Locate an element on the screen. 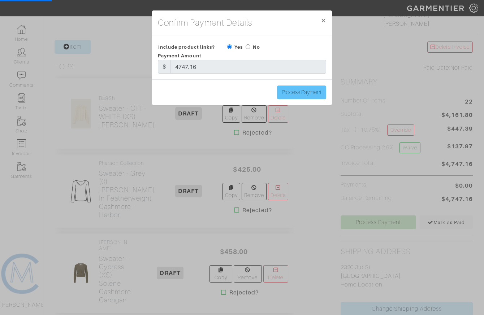 This screenshot has height=315, width=484. span: Include product links? is located at coordinates (186, 47).